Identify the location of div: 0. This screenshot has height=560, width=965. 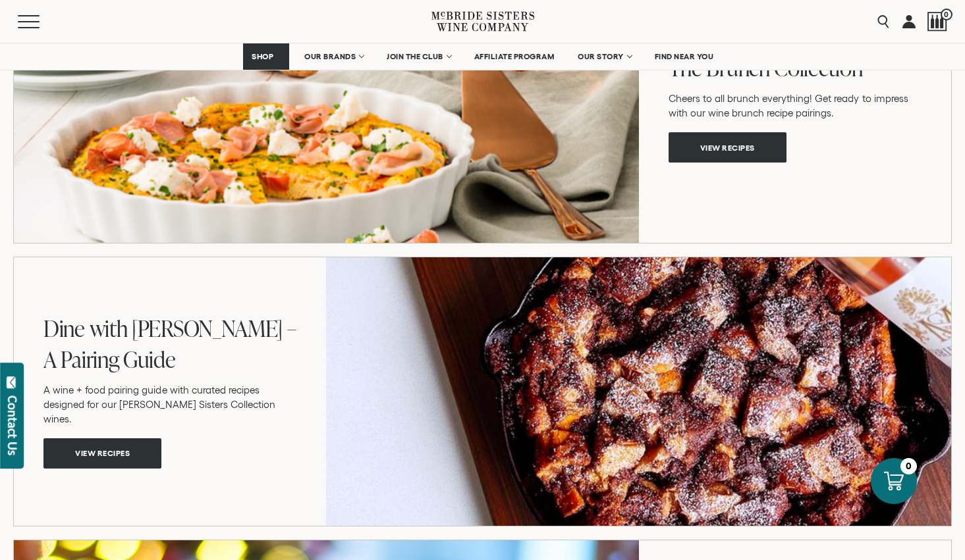
(908, 466).